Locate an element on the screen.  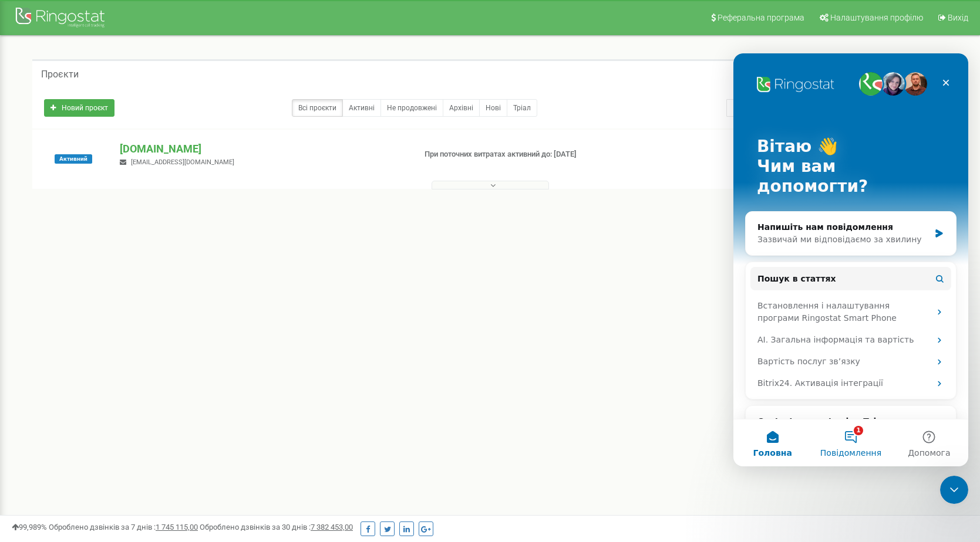
img: Profile image for Valentyna is located at coordinates (160, 31).